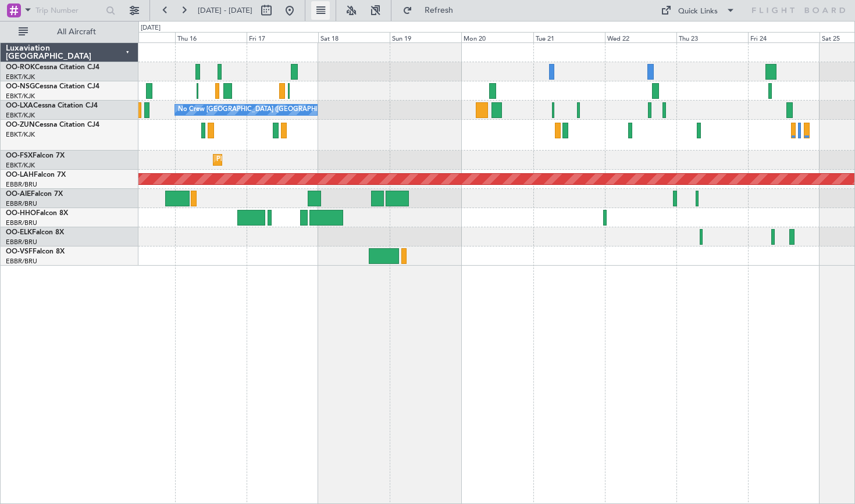 The width and height of the screenshot is (855, 504). Describe the element at coordinates (52, 67) in the screenshot. I see `a: OO-ROKCessna Citation CJ4` at that location.